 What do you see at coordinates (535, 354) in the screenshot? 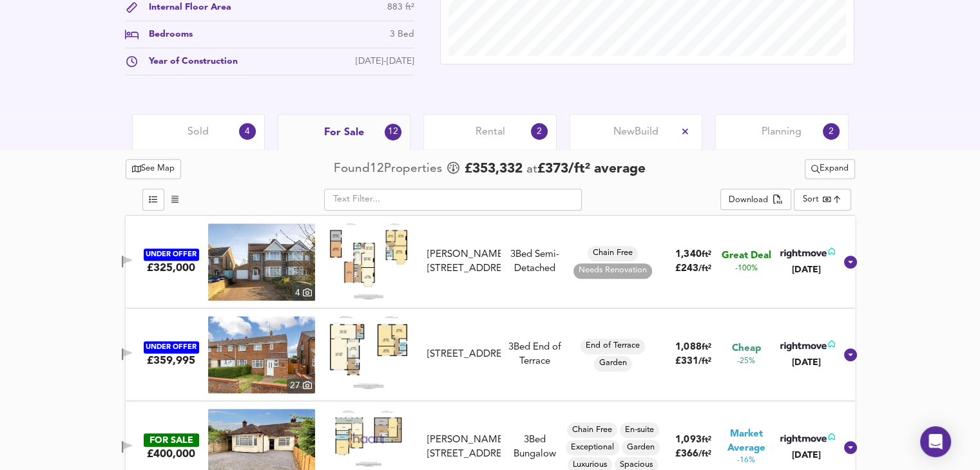
I see `div: 3 Bed End of Terrace` at bounding box center [535, 354].